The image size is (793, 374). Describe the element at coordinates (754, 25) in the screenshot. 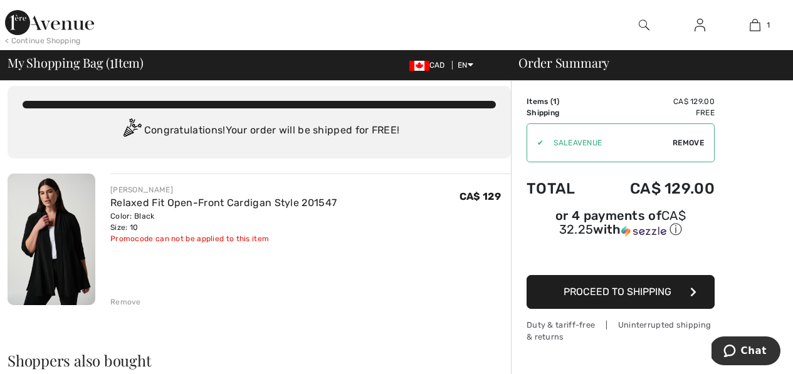

I see `img: My Bag` at that location.